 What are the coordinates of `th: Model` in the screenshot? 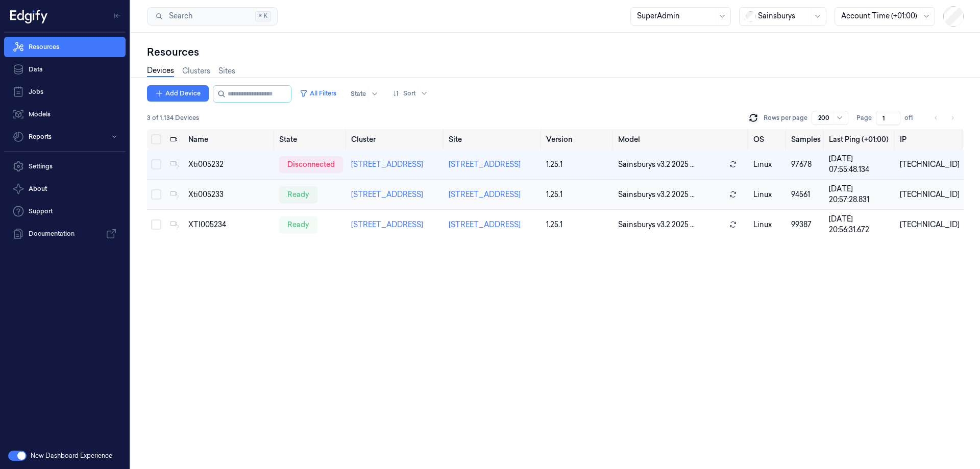 It's located at (681, 139).